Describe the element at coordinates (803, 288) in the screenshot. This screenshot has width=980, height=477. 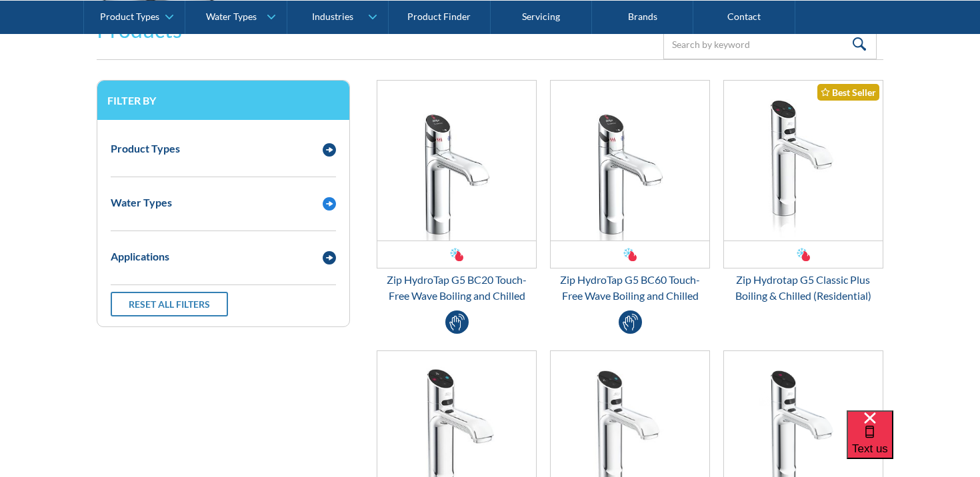
I see `div: Zip Hydrotap G5 Classic Plus Boiling & Chilled (Residential)` at that location.